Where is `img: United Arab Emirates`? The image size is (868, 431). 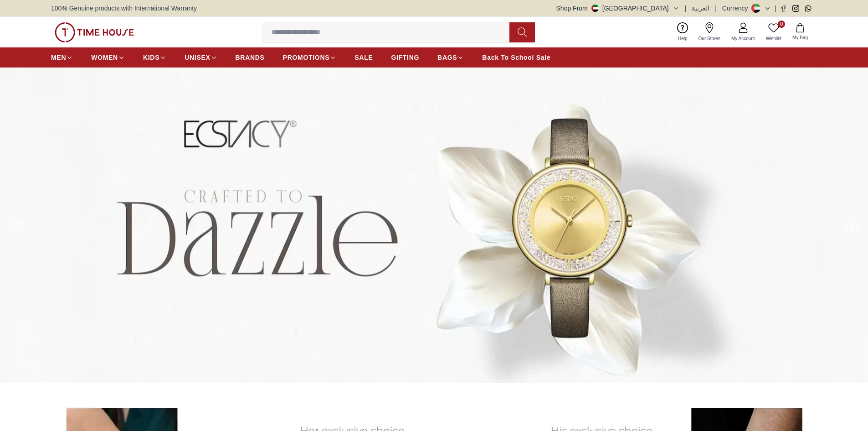 img: United Arab Emirates is located at coordinates (595, 8).